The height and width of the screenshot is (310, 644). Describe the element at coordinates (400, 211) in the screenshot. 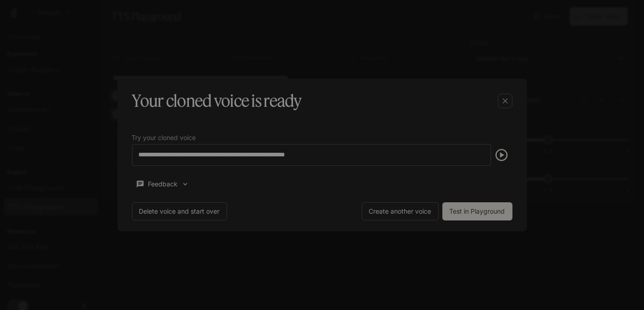

I see `button: Create another voice` at that location.